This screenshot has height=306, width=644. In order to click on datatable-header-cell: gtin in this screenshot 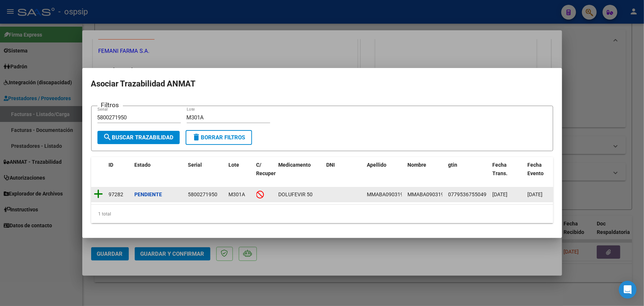, I will do `click(468, 174)`.